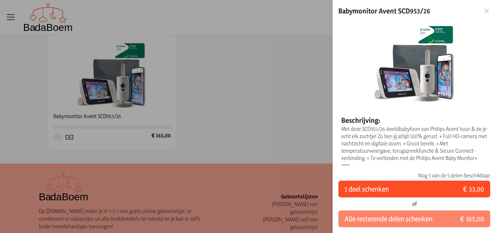 Image resolution: width=496 pixels, height=233 pixels. Describe the element at coordinates (415, 204) in the screenshot. I see `div: of` at that location.